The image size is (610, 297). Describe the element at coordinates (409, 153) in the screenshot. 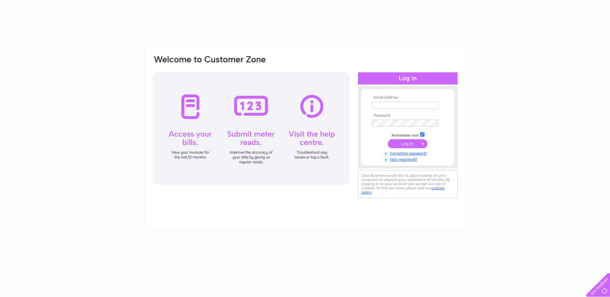

I see `a: Forgotten password?` at that location.